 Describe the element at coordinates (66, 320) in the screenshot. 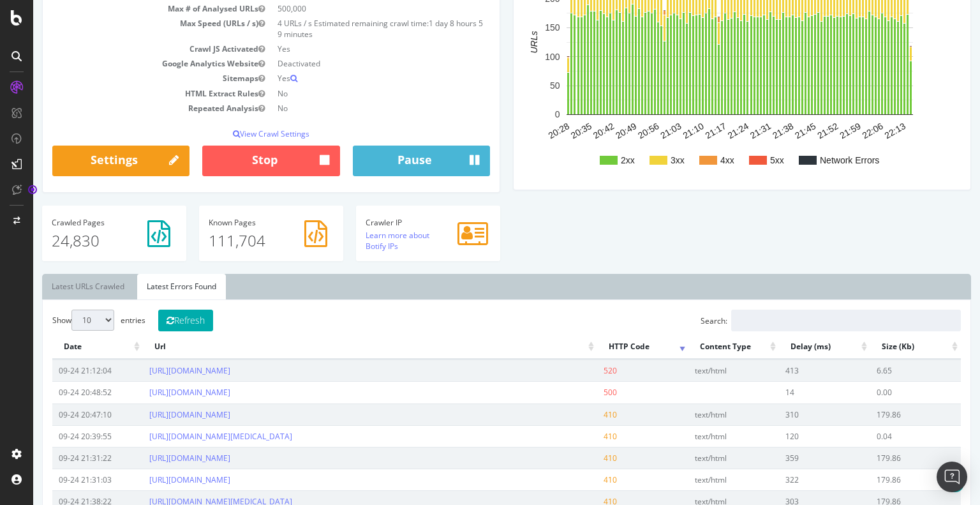

I see `label: Show entries` at that location.